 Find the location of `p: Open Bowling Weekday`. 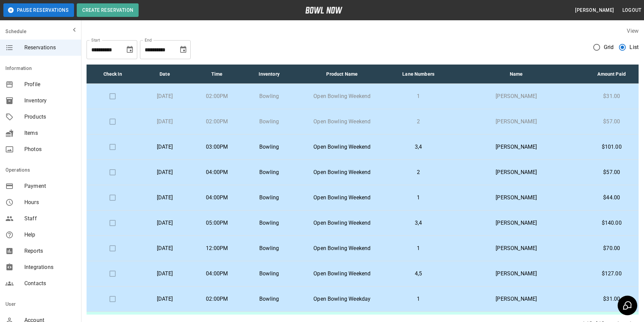

p: Open Bowling Weekday is located at coordinates (342, 299).